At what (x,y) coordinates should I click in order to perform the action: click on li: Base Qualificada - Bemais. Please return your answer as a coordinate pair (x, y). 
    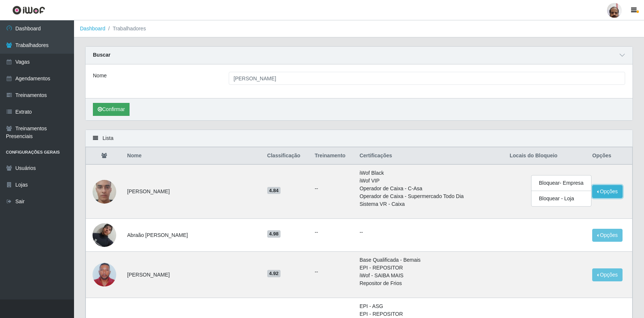
    Looking at the image, I should click on (430, 260).